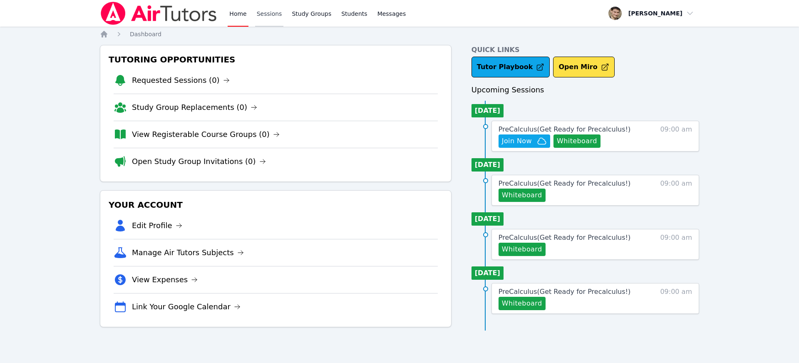  I want to click on a: Requested Sessions (0), so click(181, 80).